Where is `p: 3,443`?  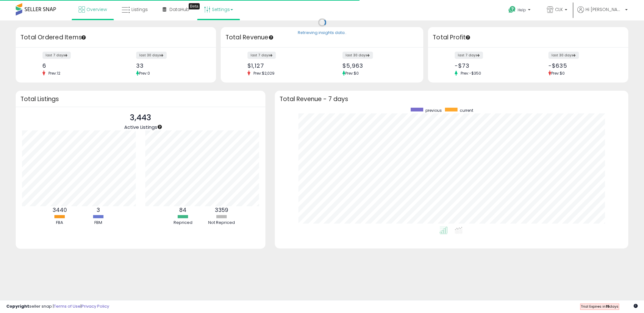
p: 3,443 is located at coordinates (140, 118).